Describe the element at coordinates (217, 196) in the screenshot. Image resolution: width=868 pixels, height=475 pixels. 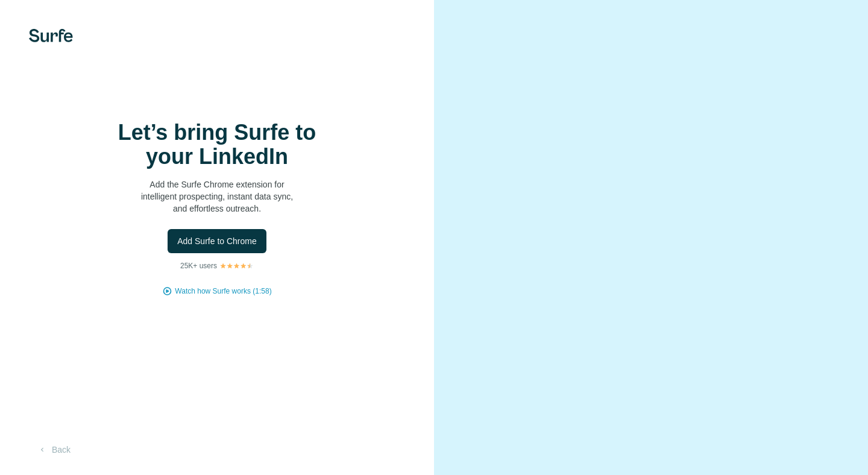
I see `p: Add the Surfe Chrome extension for intelligent prospecting, instant data sync, and effortless out...` at that location.